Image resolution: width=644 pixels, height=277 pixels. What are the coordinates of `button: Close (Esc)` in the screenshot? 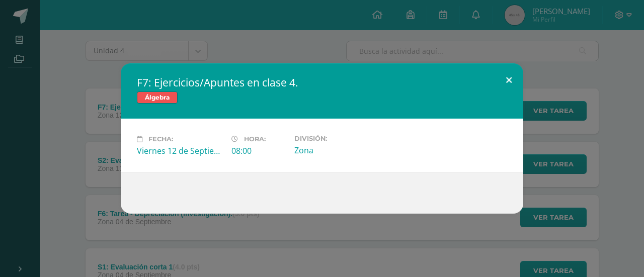 It's located at (509, 81).